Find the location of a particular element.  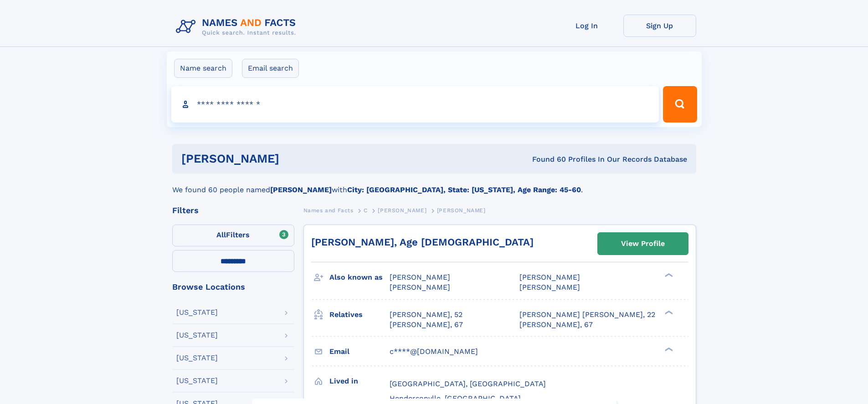

span: C is located at coordinates (365, 211).